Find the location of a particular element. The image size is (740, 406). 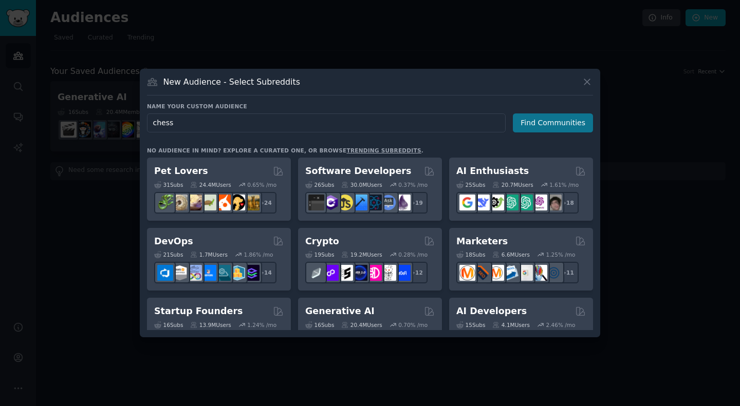

img: AItoolsCatalog is located at coordinates (496, 202).